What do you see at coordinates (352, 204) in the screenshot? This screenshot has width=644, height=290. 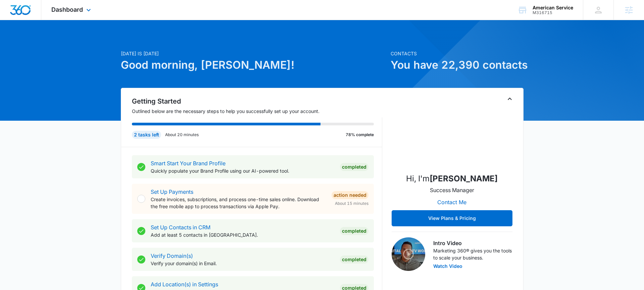 I see `span: About 15 minutes` at bounding box center [352, 204].